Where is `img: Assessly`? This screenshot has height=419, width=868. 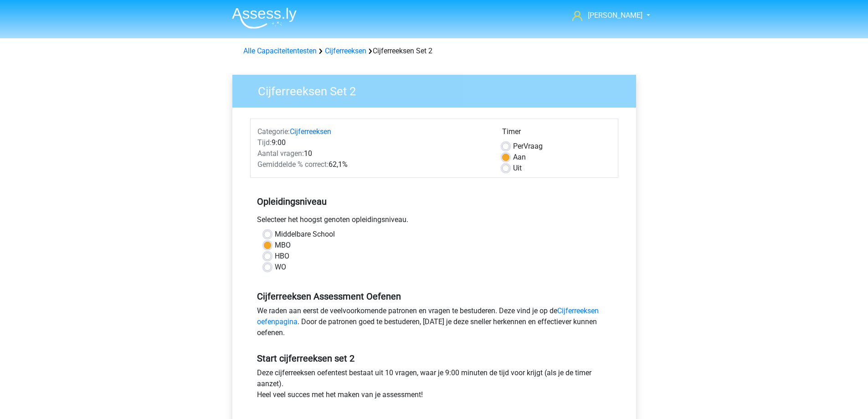
img: Assessly is located at coordinates (264, 18).